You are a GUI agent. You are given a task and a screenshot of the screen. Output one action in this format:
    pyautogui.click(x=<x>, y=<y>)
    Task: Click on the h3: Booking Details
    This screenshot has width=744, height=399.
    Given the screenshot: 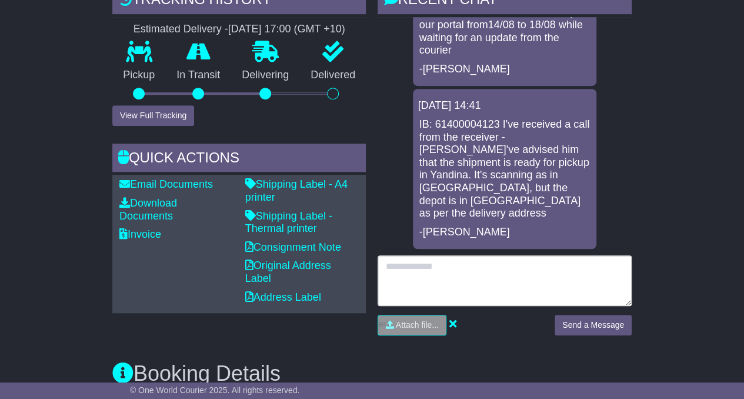 What is the action you would take?
    pyautogui.click(x=372, y=373)
    